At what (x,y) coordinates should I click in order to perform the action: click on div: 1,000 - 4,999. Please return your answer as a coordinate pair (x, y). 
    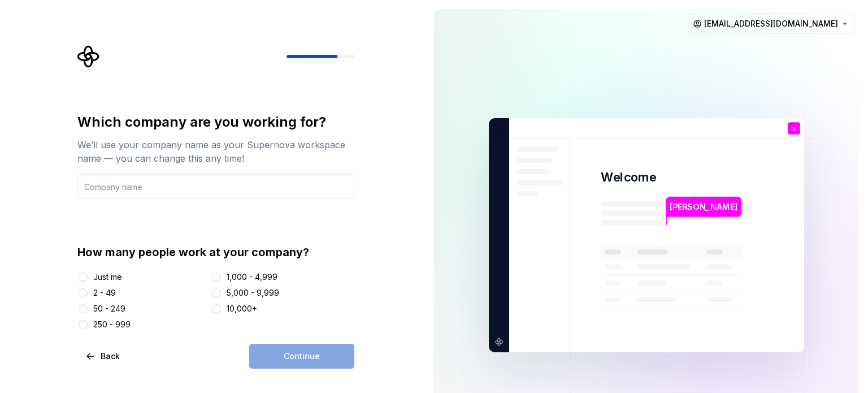
    Looking at the image, I should click on (252, 277).